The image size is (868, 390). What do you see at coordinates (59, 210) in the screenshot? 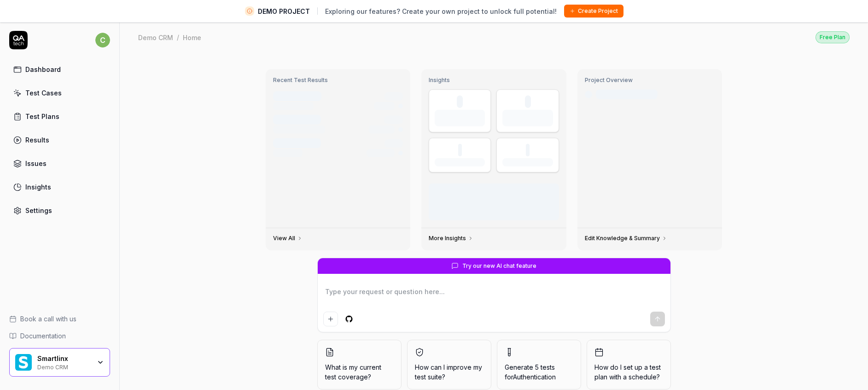
I see `a: Settings` at bounding box center [59, 210].